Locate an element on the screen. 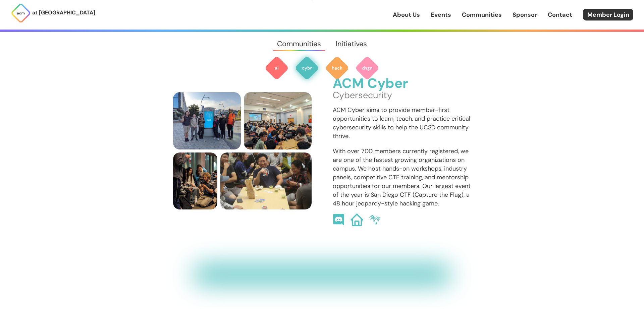 This screenshot has width=644, height=309. a: Member Login is located at coordinates (609, 14).